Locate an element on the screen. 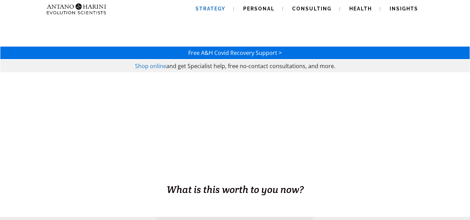  h1: BUSINESS. HEALTH. Family. Legacy is located at coordinates (235, 175).